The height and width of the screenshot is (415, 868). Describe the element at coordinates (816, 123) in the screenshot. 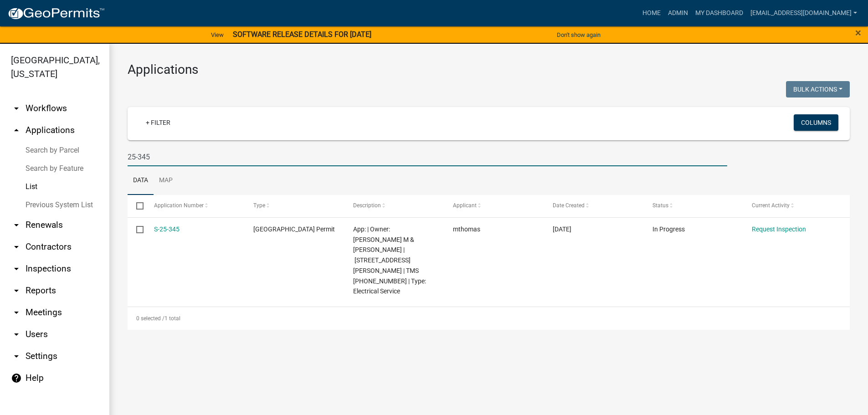

I see `button: Columns` at that location.